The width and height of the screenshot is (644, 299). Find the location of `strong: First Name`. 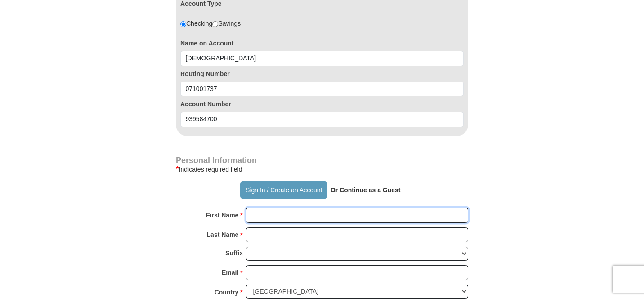

strong: First Name is located at coordinates (223, 215).